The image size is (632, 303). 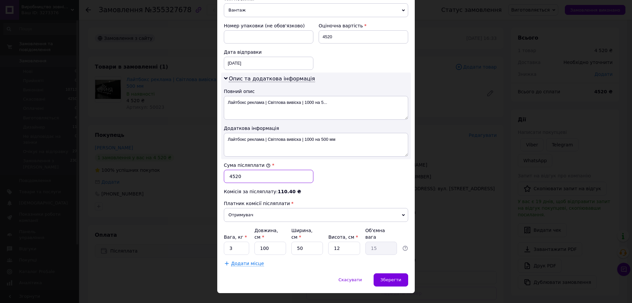 What do you see at coordinates (302, 233) in the screenshot?
I see `label: Ширина, см` at bounding box center [302, 233].